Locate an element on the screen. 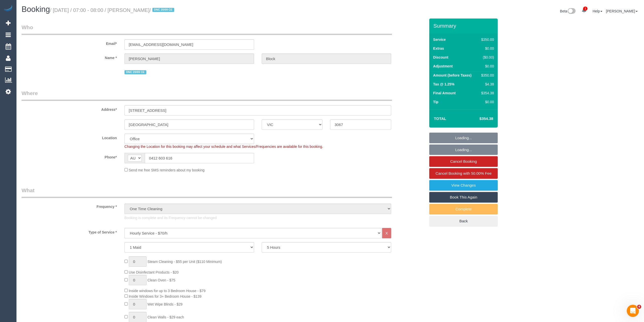 Image resolution: width=644 pixels, height=322 pixels. label: Name * is located at coordinates (69, 57).